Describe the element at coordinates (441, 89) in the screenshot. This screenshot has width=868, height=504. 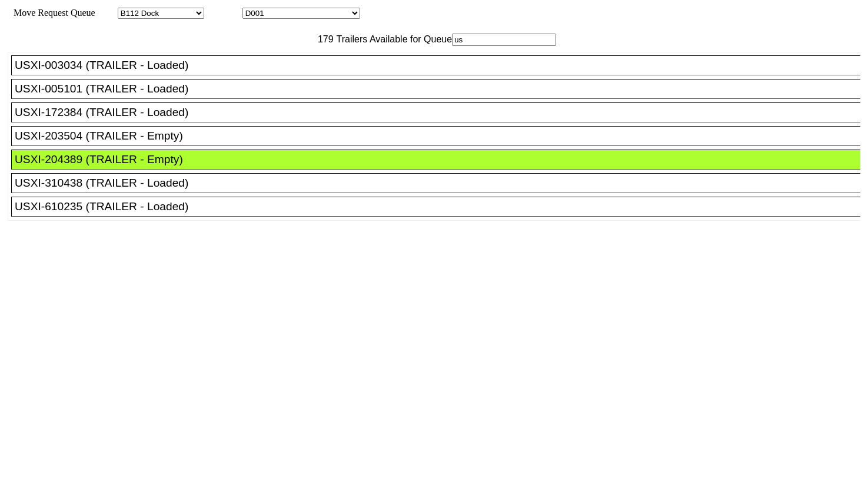
I see `div: USXI-005101 (TRAILER - Loaded)` at that location.